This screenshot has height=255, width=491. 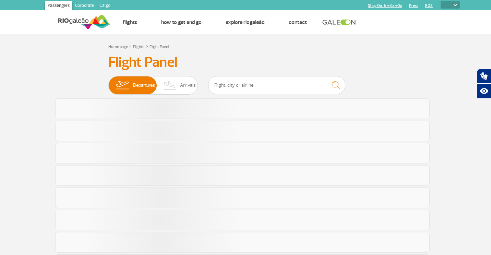 I want to click on input: Flight, city or airline, so click(x=277, y=85).